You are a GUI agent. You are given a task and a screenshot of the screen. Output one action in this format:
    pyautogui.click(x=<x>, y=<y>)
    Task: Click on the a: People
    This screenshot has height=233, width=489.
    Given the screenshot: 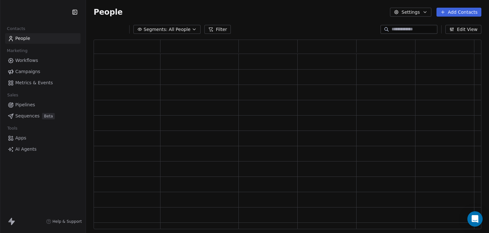 What is the action you would take?
    pyautogui.click(x=43, y=38)
    